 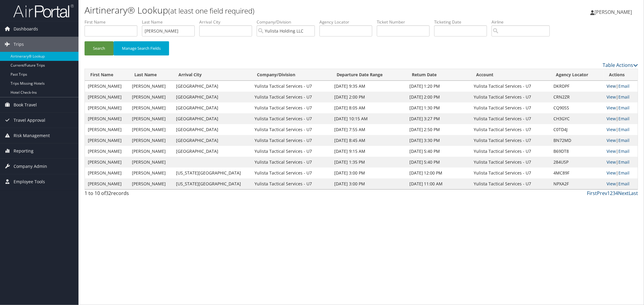 What do you see at coordinates (26, 29) in the screenshot?
I see `span: Dashboards` at bounding box center [26, 29].